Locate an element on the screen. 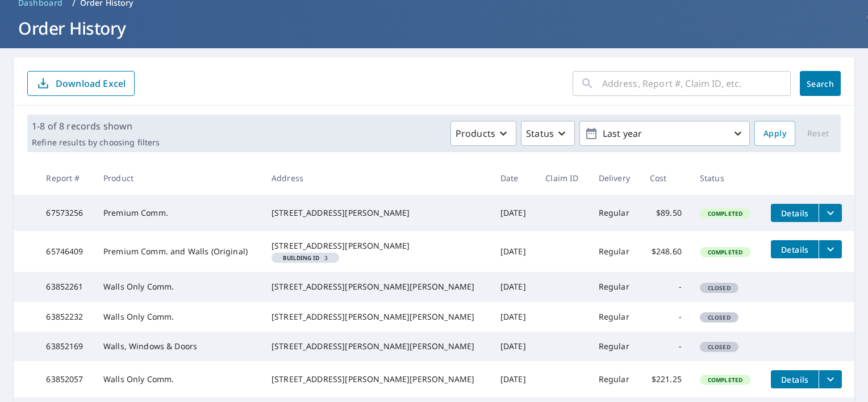 This screenshot has width=868, height=402. button: filesDropdownBtn-63852057 is located at coordinates (830, 379).